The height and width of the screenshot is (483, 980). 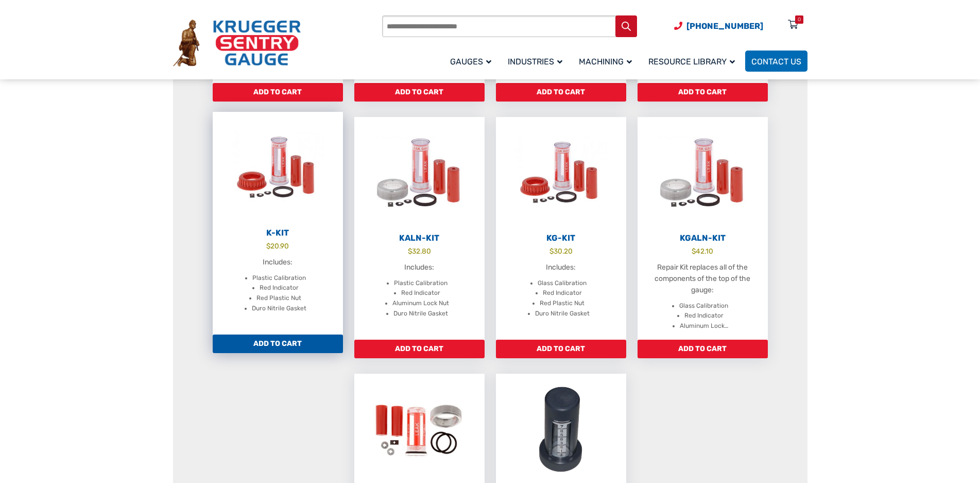 I want to click on h2: KG-Kit, so click(x=561, y=238).